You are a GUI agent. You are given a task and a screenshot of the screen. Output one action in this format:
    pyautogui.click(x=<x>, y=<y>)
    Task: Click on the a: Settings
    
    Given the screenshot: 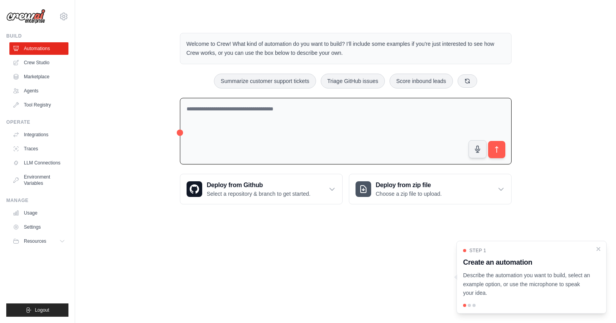 What is the action you would take?
    pyautogui.click(x=39, y=227)
    